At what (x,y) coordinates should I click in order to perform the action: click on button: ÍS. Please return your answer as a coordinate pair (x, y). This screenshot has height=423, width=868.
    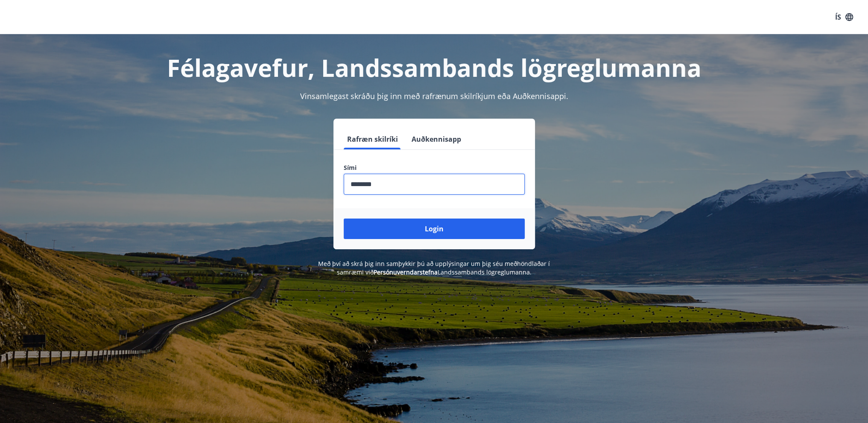
    Looking at the image, I should click on (844, 17).